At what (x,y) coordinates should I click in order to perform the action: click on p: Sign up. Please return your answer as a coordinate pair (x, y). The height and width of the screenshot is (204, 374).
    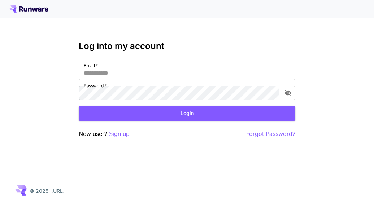
    Looking at the image, I should click on (119, 134).